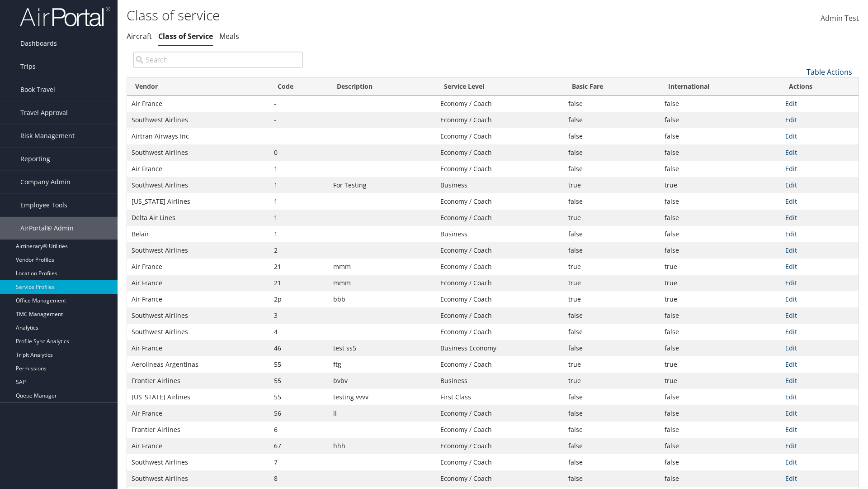 Image resolution: width=868 pixels, height=489 pixels. Describe the element at coordinates (198, 217) in the screenshot. I see `td: Delta Air Lines` at that location.